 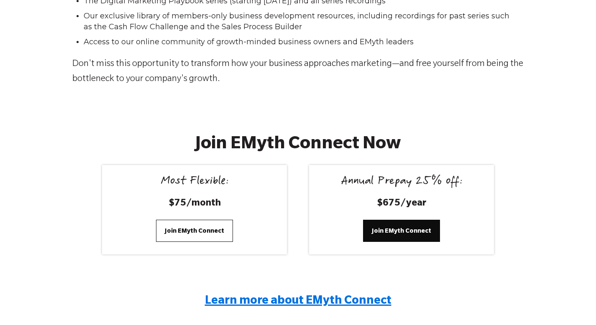 What do you see at coordinates (248, 42) in the screenshot?
I see `span: Access to our online community of growth-minded business owners and EMyth leaders` at bounding box center [248, 42].